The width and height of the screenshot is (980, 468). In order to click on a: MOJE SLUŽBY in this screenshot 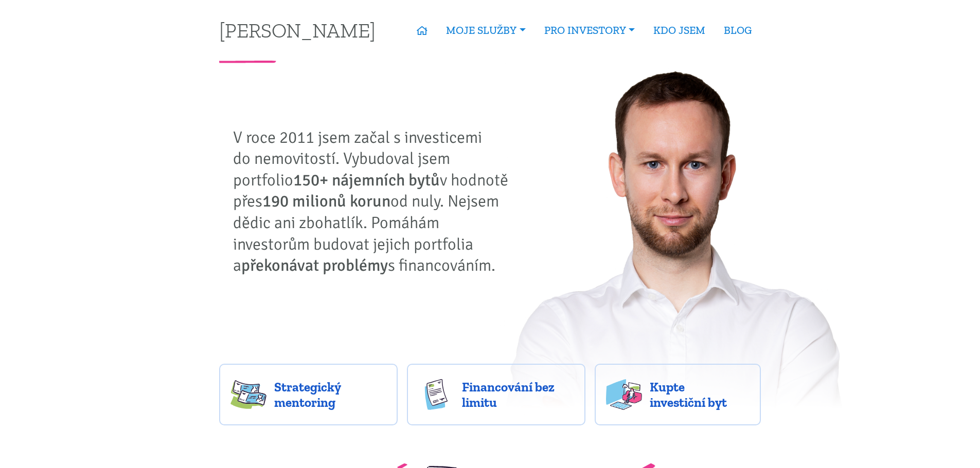, I will do `click(485, 30)`.